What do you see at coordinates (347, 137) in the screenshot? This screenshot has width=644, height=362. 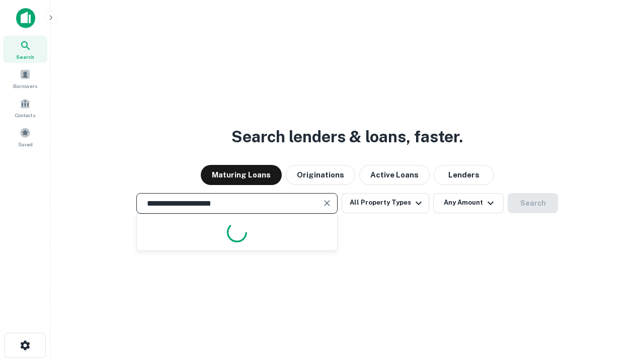 I see `h3: Search lenders & loans, faster.` at bounding box center [347, 137].